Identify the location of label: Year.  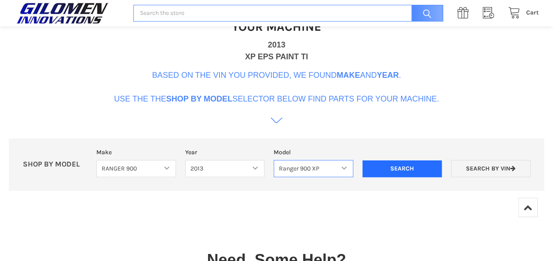
(225, 152).